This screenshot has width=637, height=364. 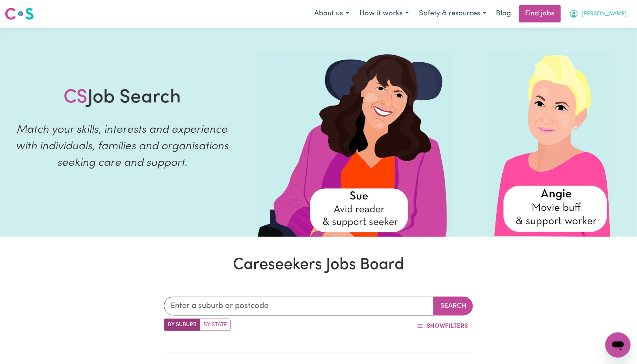 What do you see at coordinates (504, 14) in the screenshot?
I see `a: Blog` at bounding box center [504, 14].